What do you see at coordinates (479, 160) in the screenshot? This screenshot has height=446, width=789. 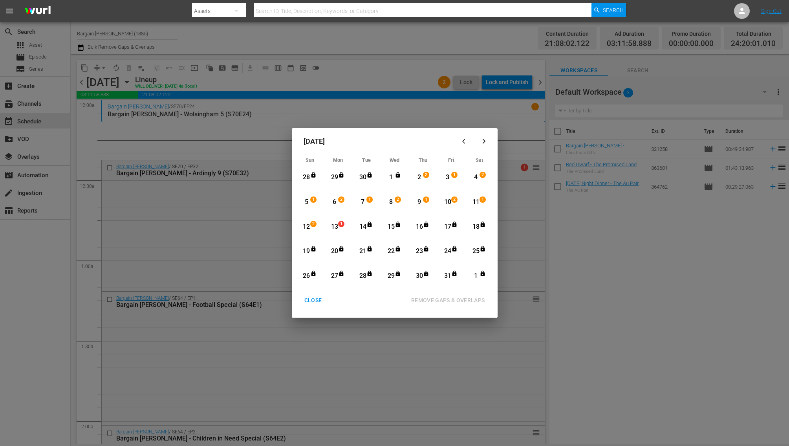 I see `span: Sat` at bounding box center [479, 160].